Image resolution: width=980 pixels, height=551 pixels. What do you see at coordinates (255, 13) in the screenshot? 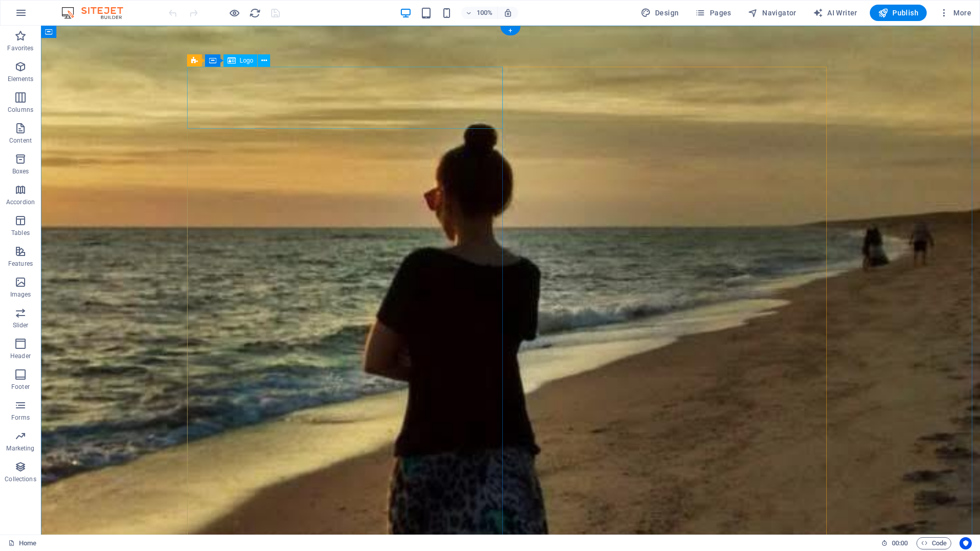
I see `i: Reload page` at bounding box center [255, 13].